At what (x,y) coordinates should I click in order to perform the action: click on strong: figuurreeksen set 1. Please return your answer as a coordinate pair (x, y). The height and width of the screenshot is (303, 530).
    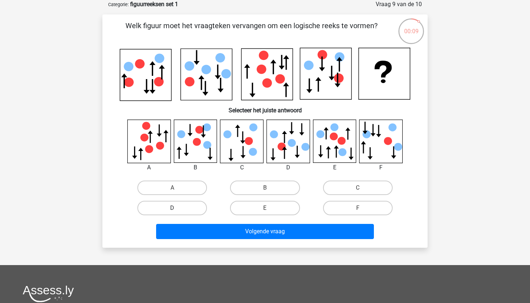
    Looking at the image, I should click on (154, 4).